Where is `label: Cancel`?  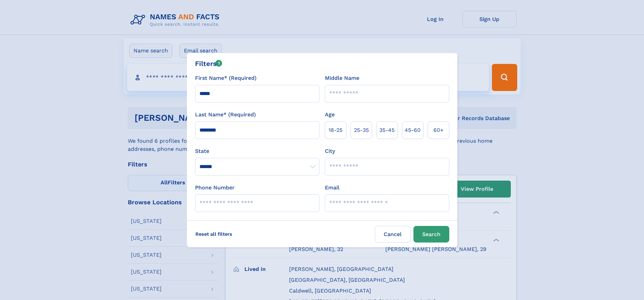
label: Cancel is located at coordinates (393, 234).